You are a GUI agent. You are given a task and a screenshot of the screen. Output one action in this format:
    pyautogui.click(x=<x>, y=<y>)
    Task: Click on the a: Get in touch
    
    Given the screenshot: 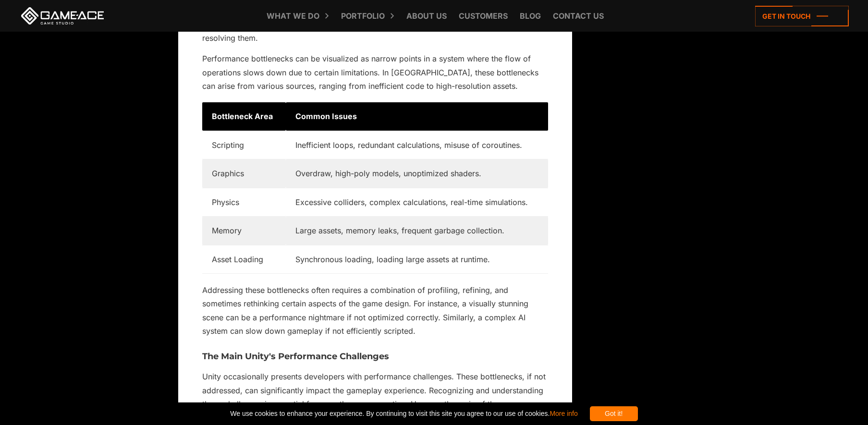 What is the action you would take?
    pyautogui.click(x=802, y=16)
    